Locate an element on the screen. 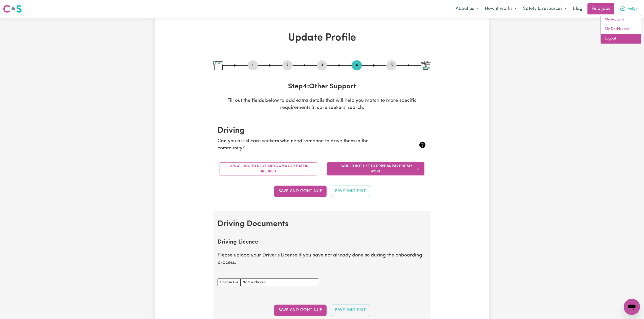 Image resolution: width=644 pixels, height=319 pixels. h2: Driving Documents is located at coordinates (322, 225).